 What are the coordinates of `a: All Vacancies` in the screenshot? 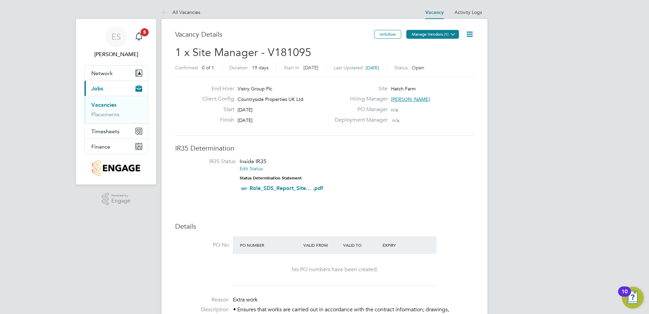 It's located at (181, 12).